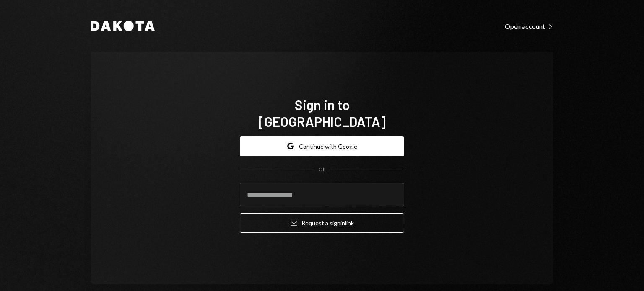 Image resolution: width=644 pixels, height=291 pixels. What do you see at coordinates (322, 223) in the screenshot?
I see `button: Request a signinlink` at bounding box center [322, 223].